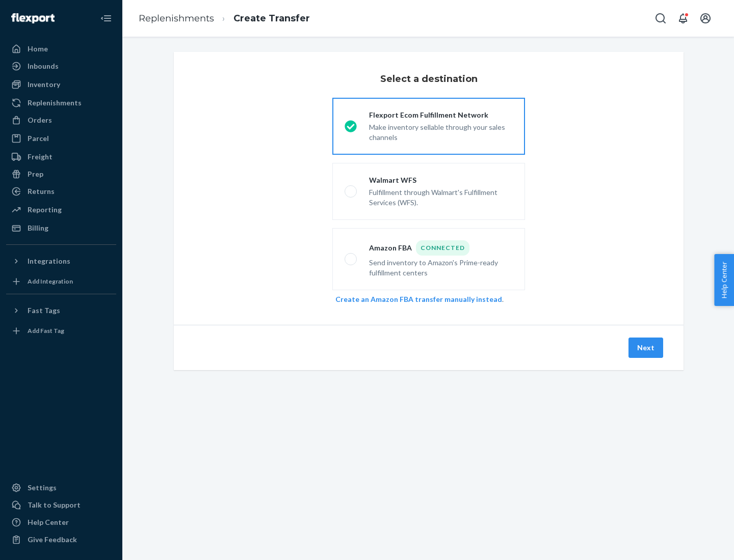 This screenshot has width=734, height=560. Describe the element at coordinates (44, 84) in the screenshot. I see `div: Inventory` at that location.